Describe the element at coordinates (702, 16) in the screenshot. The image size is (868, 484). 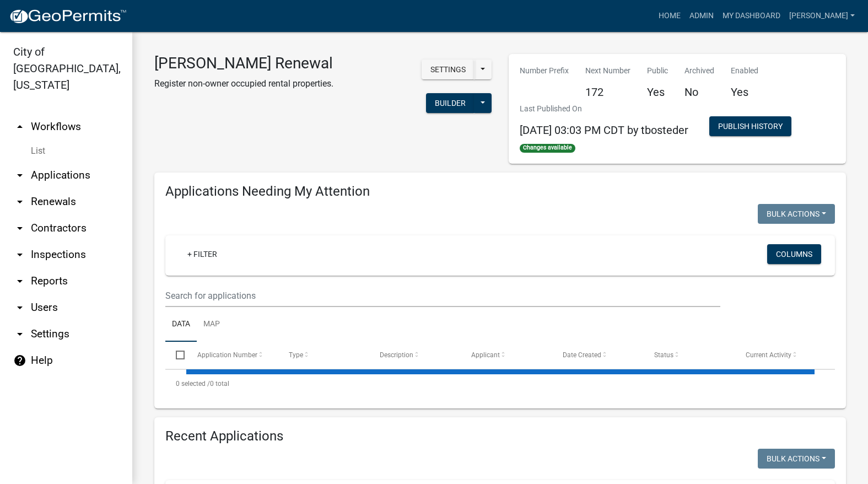
I see `a: Admin` at that location.